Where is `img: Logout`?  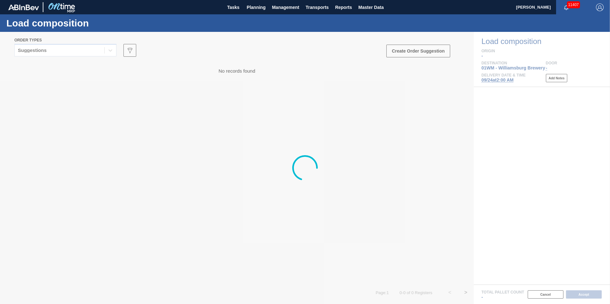
img: Logout is located at coordinates (600, 7).